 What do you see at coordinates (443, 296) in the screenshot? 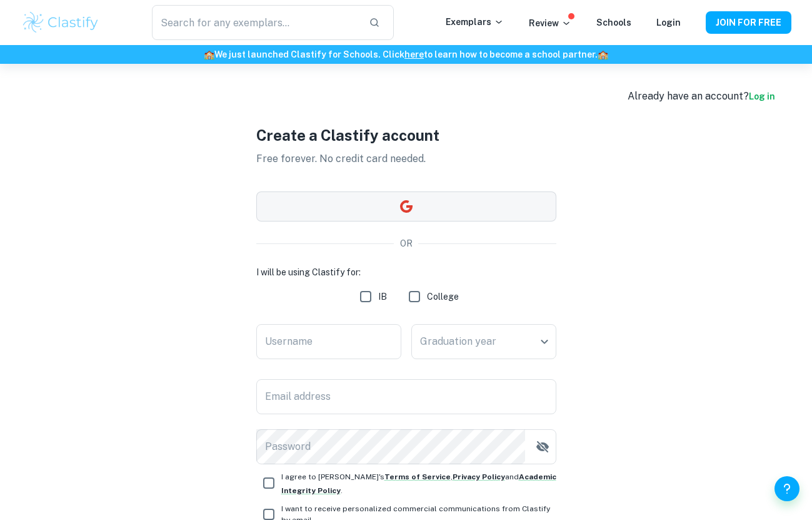
I see `span: College` at bounding box center [443, 296].